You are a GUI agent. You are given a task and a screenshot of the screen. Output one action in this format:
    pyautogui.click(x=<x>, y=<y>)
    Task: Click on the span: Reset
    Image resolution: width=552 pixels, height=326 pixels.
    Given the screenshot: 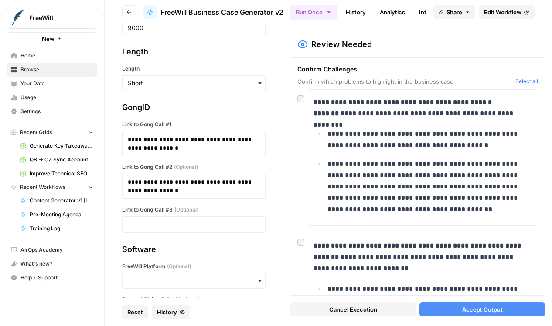 What is the action you would take?
    pyautogui.click(x=135, y=313)
    